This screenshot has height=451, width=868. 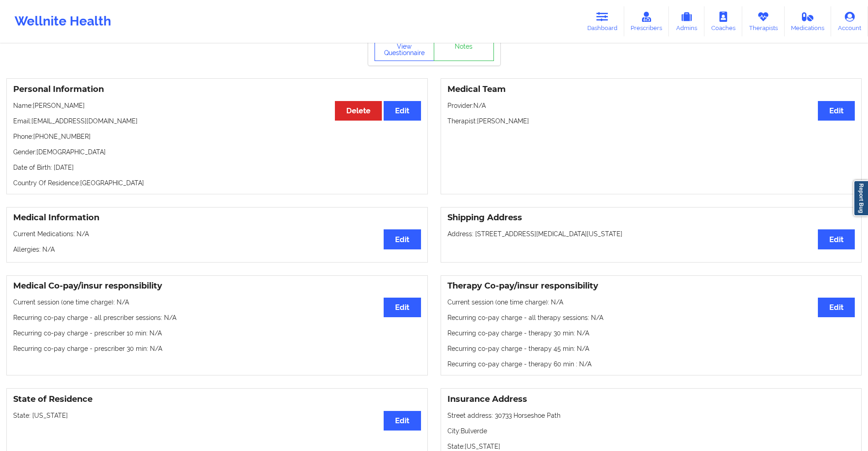 I want to click on p: Allergies: N/A, so click(x=217, y=250).